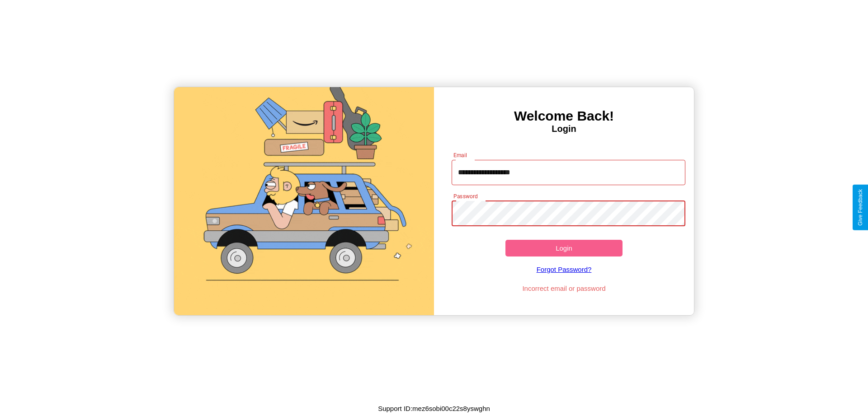 The width and height of the screenshot is (868, 415). What do you see at coordinates (860, 207) in the screenshot?
I see `div: Give Feedback` at bounding box center [860, 207].